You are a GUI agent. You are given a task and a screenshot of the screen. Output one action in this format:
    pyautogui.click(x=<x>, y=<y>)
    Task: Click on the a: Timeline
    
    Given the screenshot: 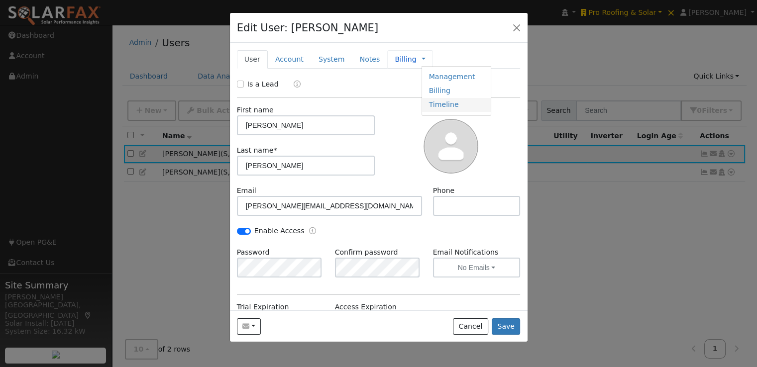 What is the action you would take?
    pyautogui.click(x=456, y=105)
    